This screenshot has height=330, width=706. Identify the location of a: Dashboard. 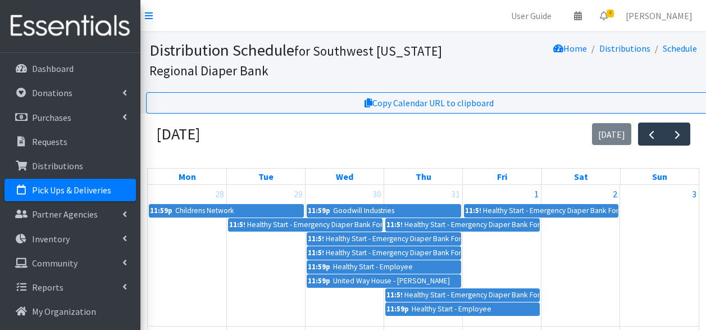
(70, 68).